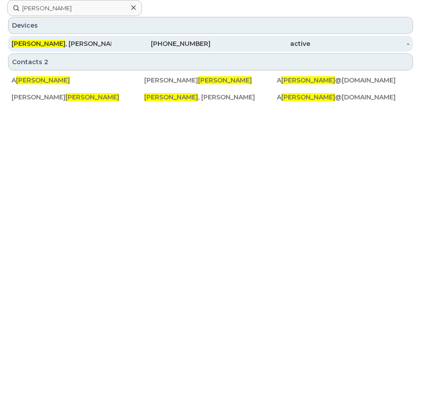  What do you see at coordinates (46, 62) in the screenshot?
I see `span: 2` at bounding box center [46, 62].